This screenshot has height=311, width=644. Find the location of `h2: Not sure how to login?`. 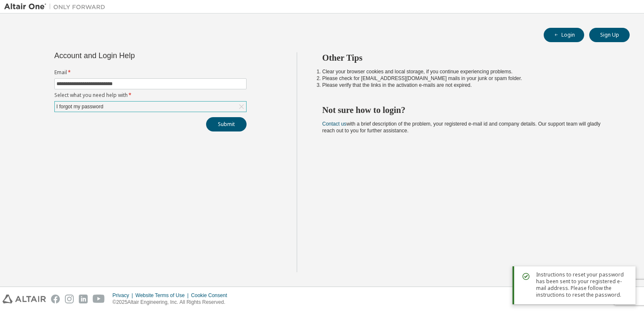

h2: Not sure how to login? is located at coordinates (469, 110).